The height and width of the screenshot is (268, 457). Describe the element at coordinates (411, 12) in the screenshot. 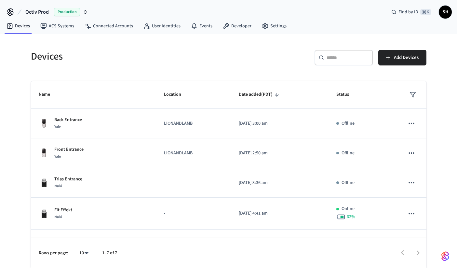

I see `div: Find by ID⌘ K` at that location.